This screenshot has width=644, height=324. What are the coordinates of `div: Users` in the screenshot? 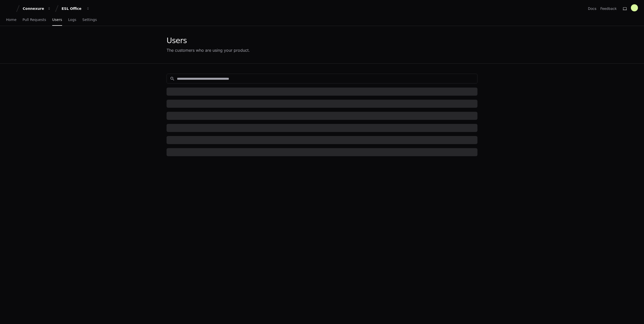 It's located at (208, 40).